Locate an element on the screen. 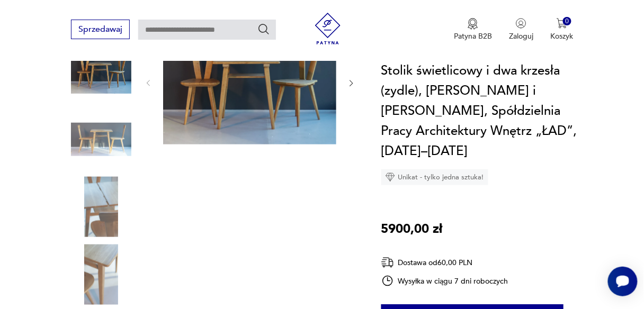 The image size is (644, 309). p: Patyna B2B is located at coordinates (472, 36).